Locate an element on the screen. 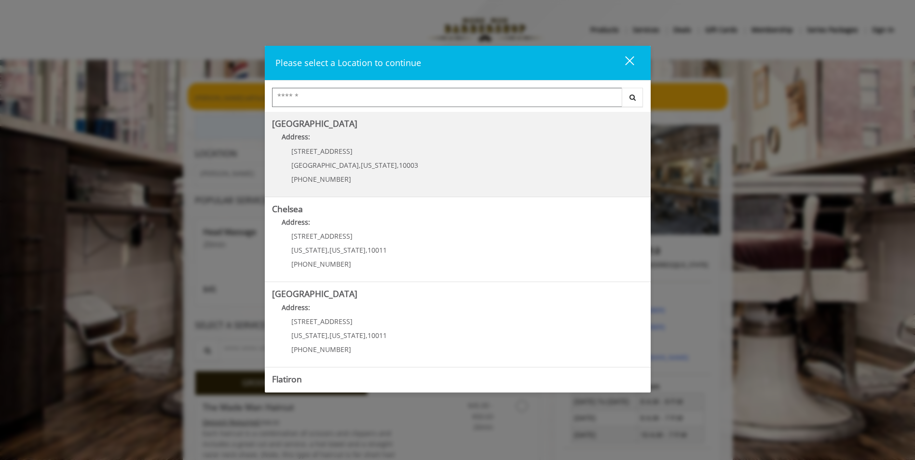 The height and width of the screenshot is (460, 915). i: Search button is located at coordinates (632, 97).